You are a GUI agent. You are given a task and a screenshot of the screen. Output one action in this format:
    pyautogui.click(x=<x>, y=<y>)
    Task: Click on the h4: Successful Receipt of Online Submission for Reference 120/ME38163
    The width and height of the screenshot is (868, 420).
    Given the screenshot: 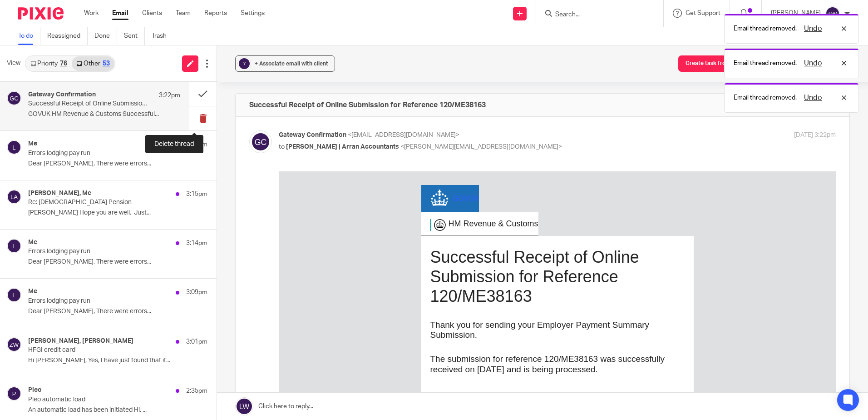 What is the action you would take?
    pyautogui.click(x=367, y=105)
    